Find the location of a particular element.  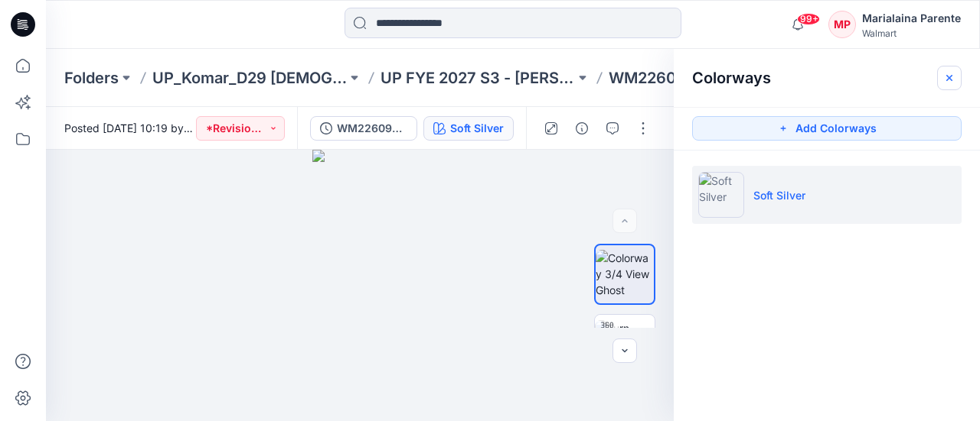

p: WM22609A_ADM_ESSENTIALS LONG PANT is located at coordinates (706, 78).